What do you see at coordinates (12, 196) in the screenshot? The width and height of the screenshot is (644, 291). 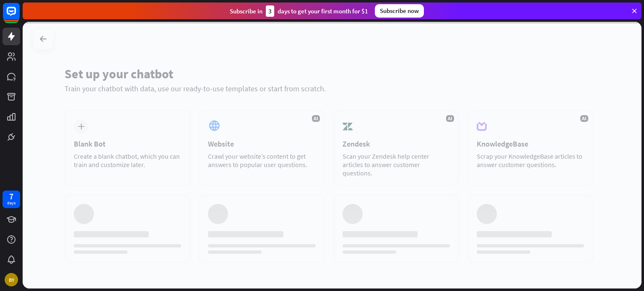 I see `div: 7` at bounding box center [12, 196].